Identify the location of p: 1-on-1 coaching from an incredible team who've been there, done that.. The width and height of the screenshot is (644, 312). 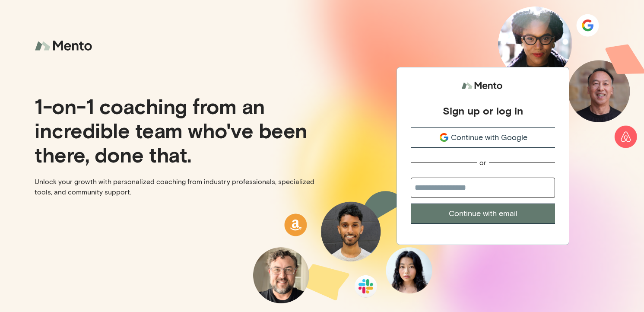
(175, 130).